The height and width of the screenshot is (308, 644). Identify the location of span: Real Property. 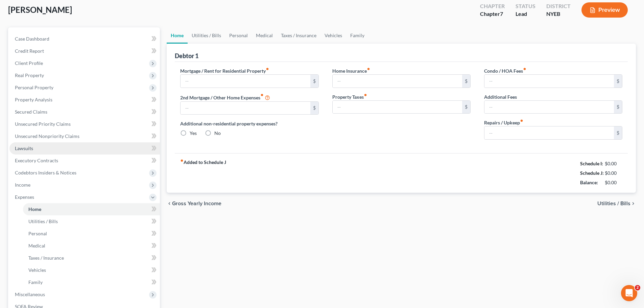
(30, 75).